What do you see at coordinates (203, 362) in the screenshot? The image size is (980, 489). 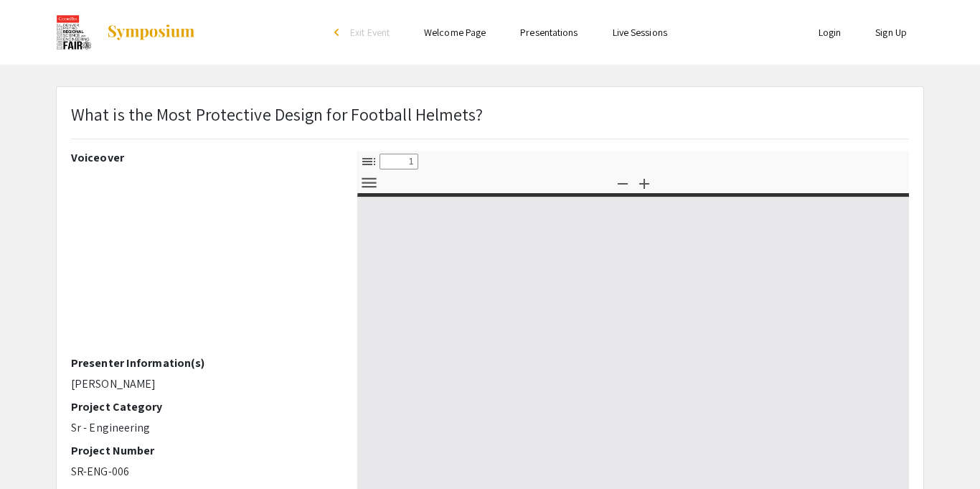 I see `h2: Presenter Information(s)` at bounding box center [203, 362].